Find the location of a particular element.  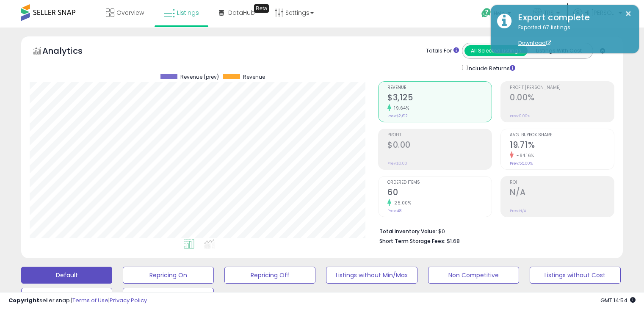

button: All Selected Listings is located at coordinates (496, 51).